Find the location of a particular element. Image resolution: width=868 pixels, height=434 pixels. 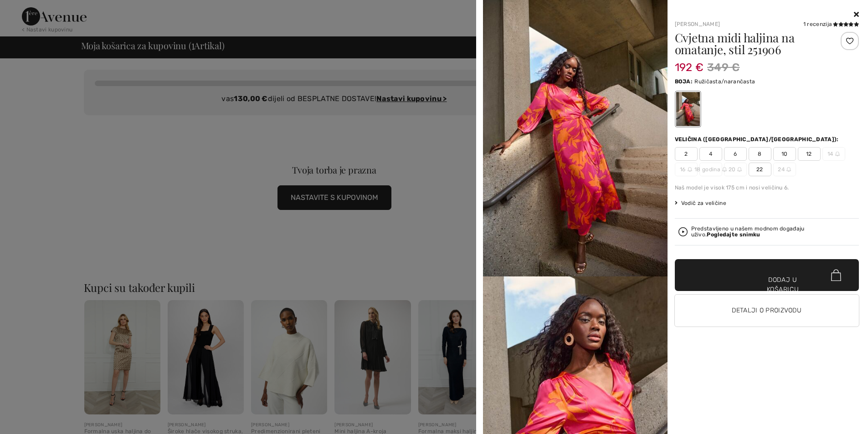

font: Pomoć is located at coordinates (33, 11).